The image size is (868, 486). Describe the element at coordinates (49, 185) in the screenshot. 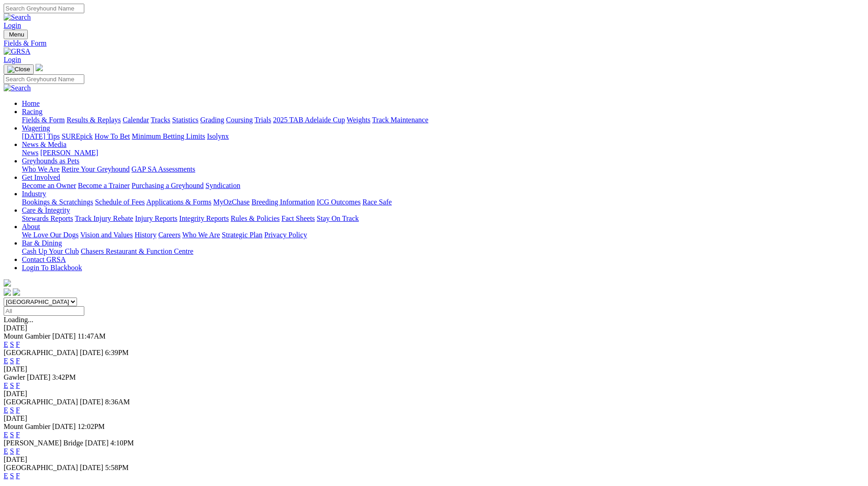

I see `a: Become an Owner` at that location.